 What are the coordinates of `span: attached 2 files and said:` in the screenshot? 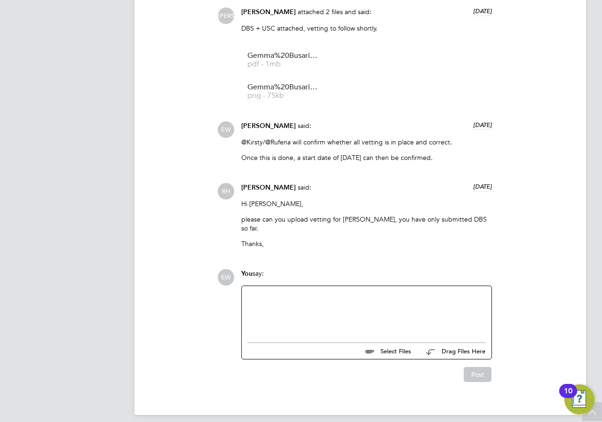 It's located at (334, 12).